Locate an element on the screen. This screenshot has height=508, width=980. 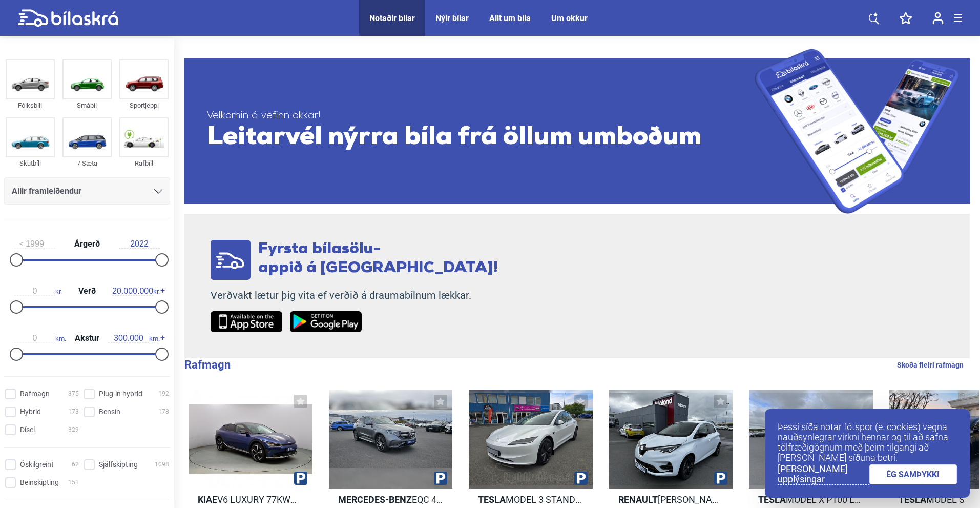
span: 62 is located at coordinates (75, 464).